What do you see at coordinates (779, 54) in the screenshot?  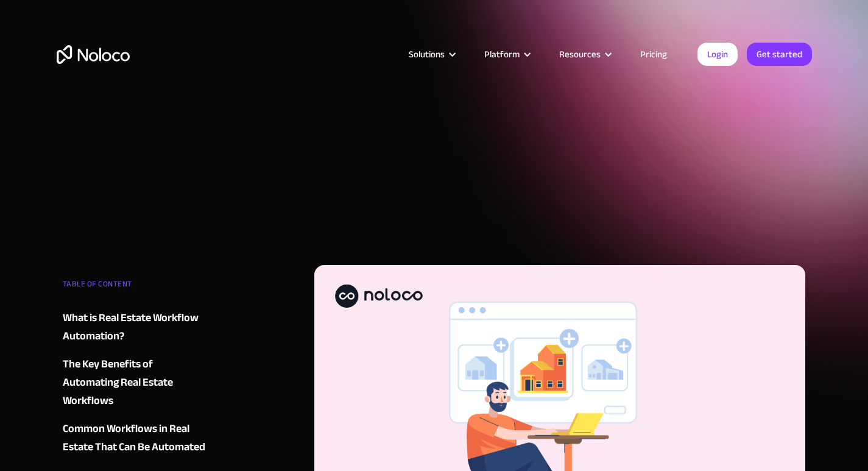 I see `a: Get started` at bounding box center [779, 54].